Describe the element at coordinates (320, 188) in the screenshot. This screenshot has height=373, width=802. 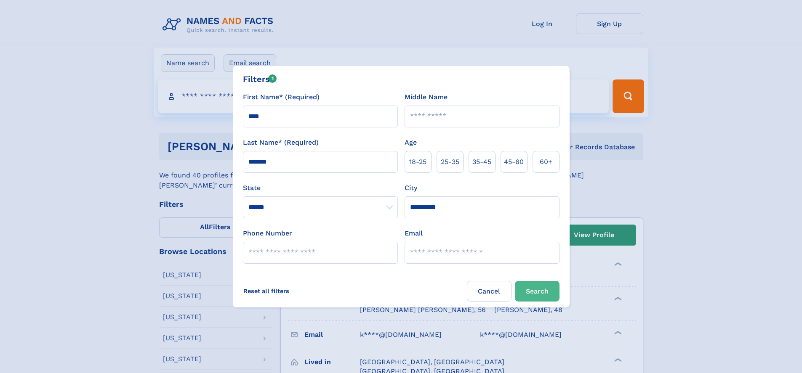
I see `label: State` at that location.